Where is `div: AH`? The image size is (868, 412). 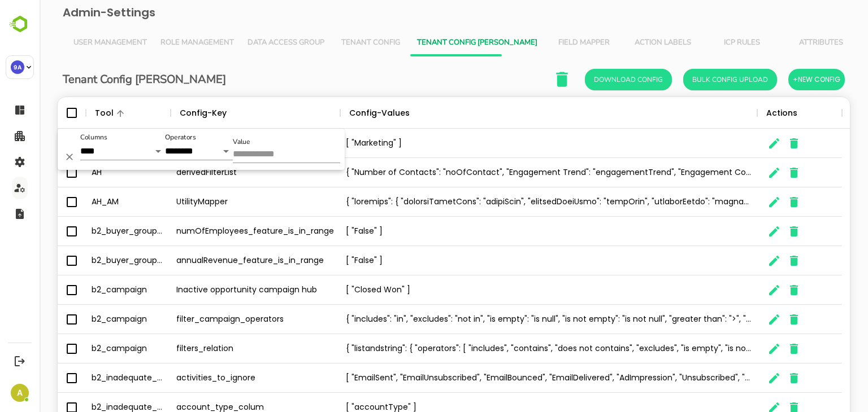
div: AH is located at coordinates (89, 173).